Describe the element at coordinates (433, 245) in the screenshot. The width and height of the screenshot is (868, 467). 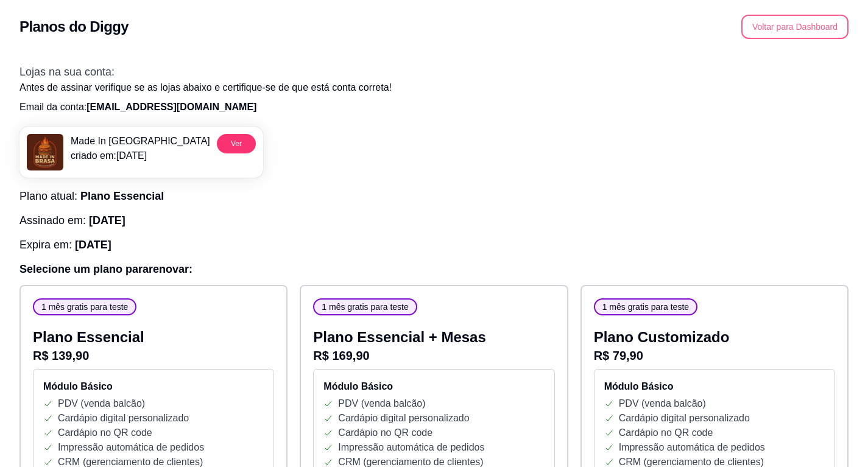
I see `h3: Expira em:` at that location.